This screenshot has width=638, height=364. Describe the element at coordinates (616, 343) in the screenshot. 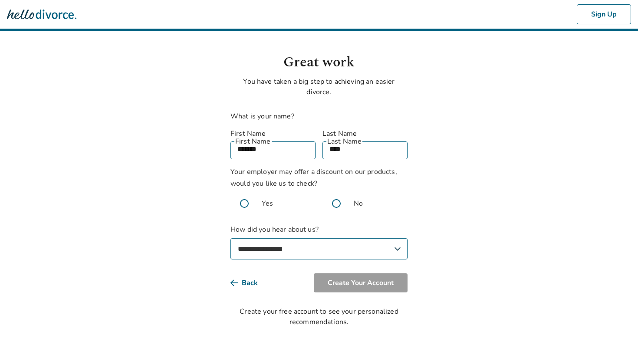

I see `div: Chat Widget` at that location.